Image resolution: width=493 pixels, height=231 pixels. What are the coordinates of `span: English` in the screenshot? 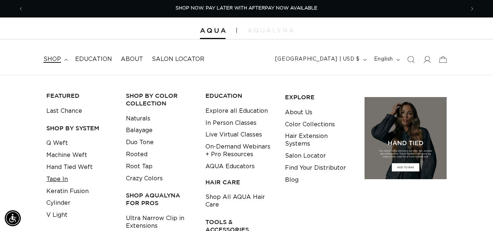 It's located at (384, 59).